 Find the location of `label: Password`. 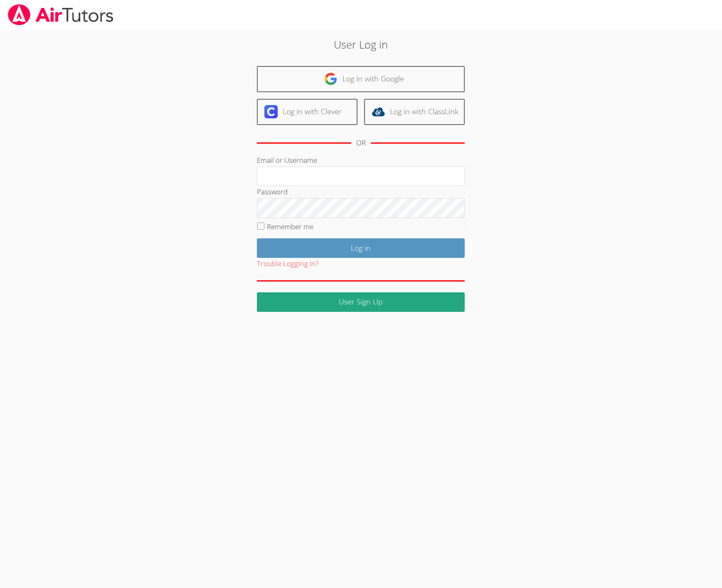

label: Password is located at coordinates (272, 191).